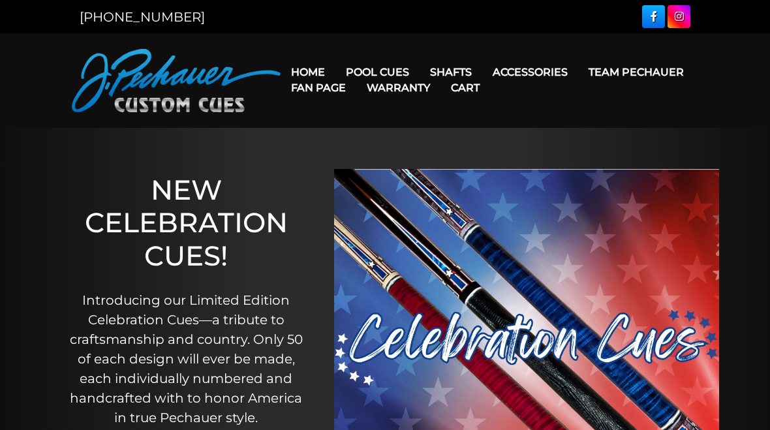 Image resolution: width=770 pixels, height=430 pixels. Describe the element at coordinates (398, 87) in the screenshot. I see `a: Warranty` at that location.